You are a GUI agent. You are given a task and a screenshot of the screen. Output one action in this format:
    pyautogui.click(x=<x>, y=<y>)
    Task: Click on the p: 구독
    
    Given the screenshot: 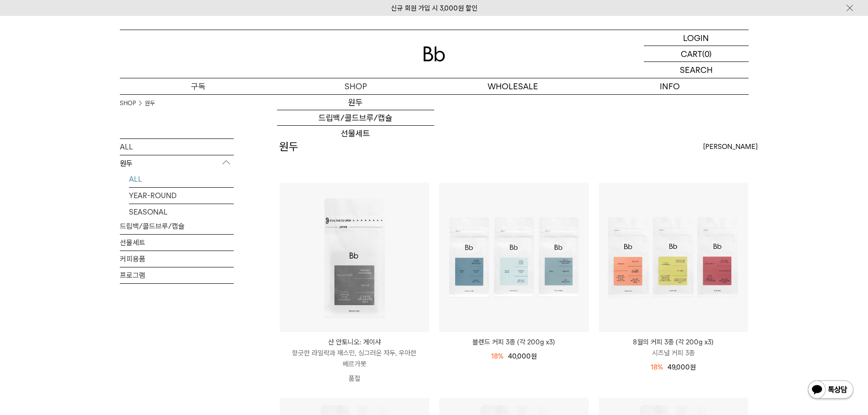 What is the action you would take?
    pyautogui.click(x=198, y=86)
    